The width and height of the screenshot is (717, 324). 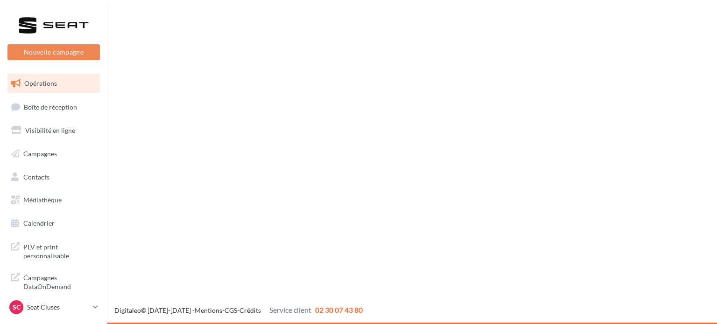 What do you see at coordinates (54, 308) in the screenshot?
I see `a: SC Seat Cluses` at bounding box center [54, 308].